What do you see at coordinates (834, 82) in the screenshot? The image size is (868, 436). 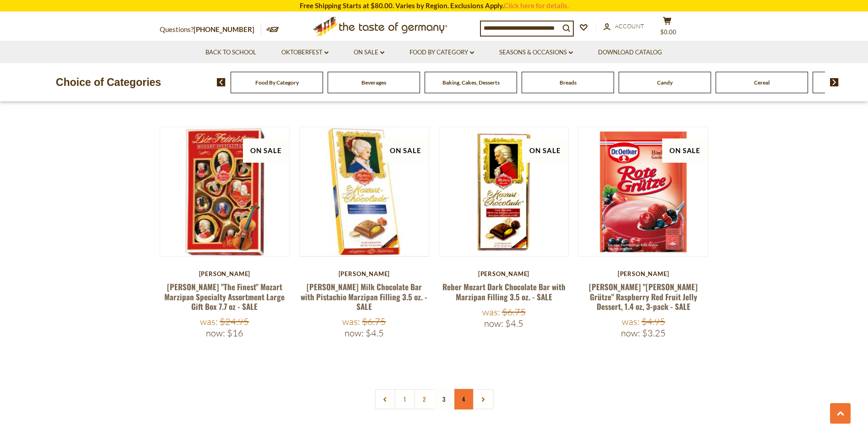 I see `img: next arrow` at bounding box center [834, 82].